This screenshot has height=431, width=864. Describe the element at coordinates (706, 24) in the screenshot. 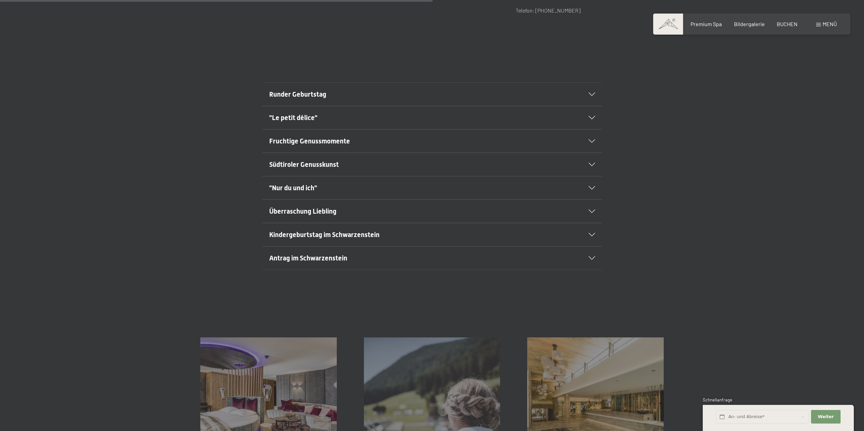

I see `span: Premium Spa` at that location.